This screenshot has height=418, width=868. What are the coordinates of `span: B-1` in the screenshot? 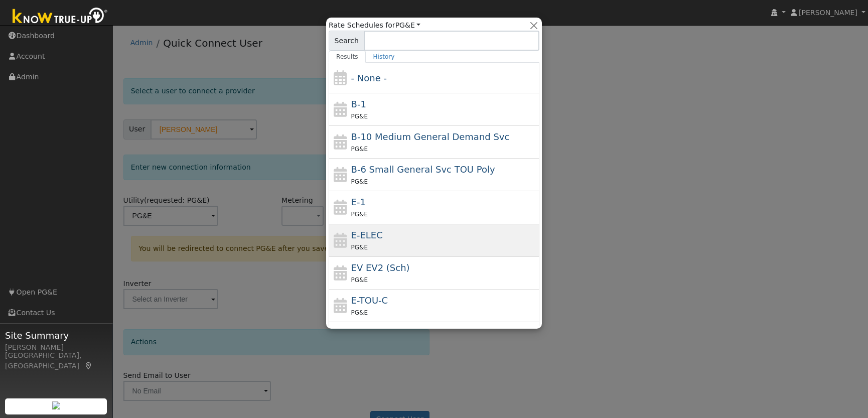 It's located at (359, 104).